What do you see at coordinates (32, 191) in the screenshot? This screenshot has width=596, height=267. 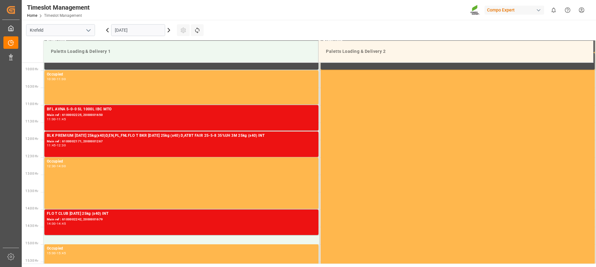 I see `span: 13:30 Hr` at bounding box center [32, 191].